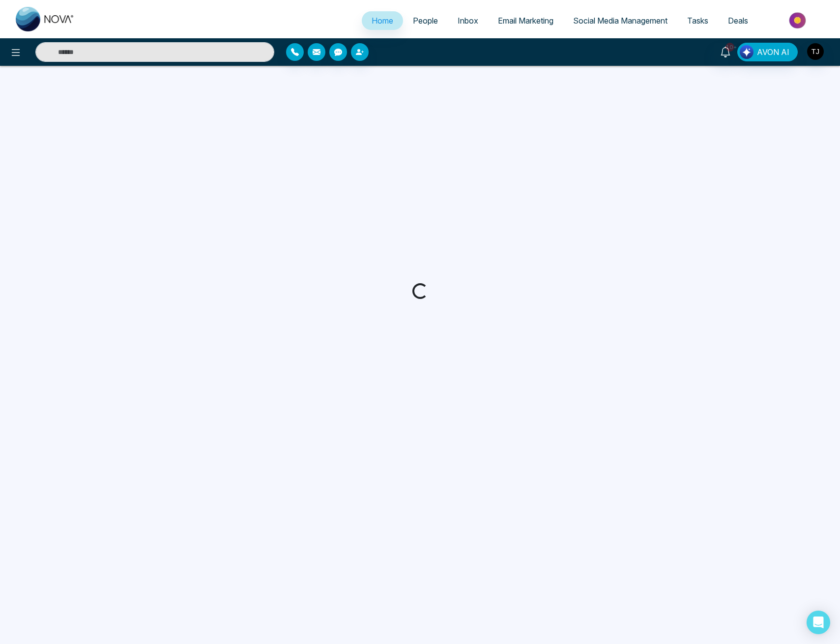 This screenshot has width=840, height=644. I want to click on a: Email Marketing, so click(526, 21).